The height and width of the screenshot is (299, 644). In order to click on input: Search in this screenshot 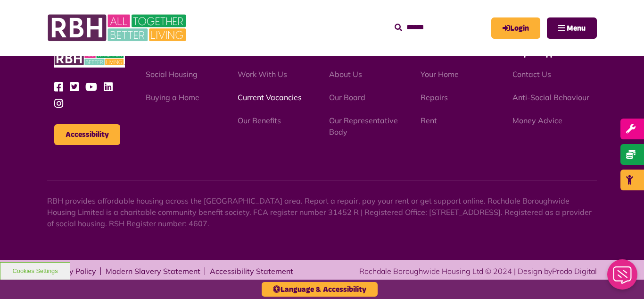, I will do `click(438, 27)`.